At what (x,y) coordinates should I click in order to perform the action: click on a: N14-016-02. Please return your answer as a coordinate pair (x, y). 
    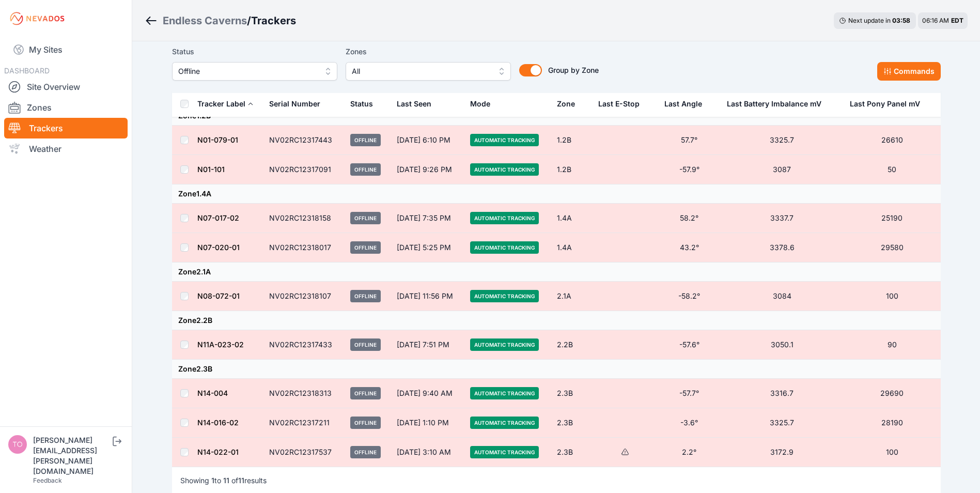
    Looking at the image, I should click on (218, 422).